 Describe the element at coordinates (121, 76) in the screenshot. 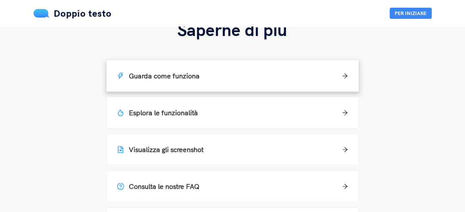

I see `span: fulmine` at that location.